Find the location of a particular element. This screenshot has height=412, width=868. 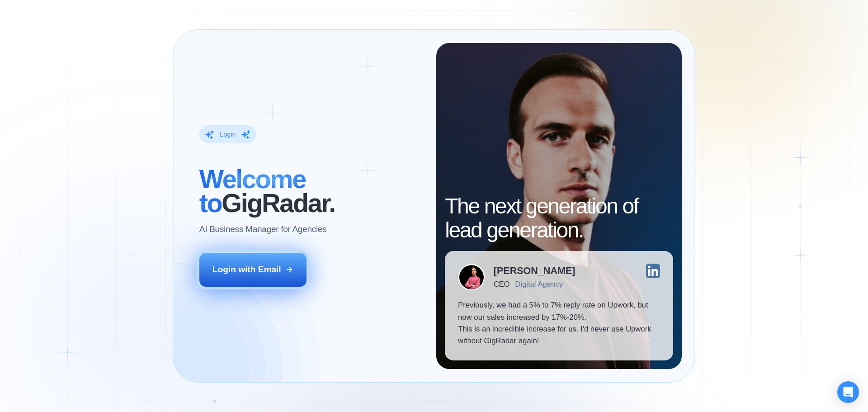

h2: The next generation of lead generation. is located at coordinates (559, 219).